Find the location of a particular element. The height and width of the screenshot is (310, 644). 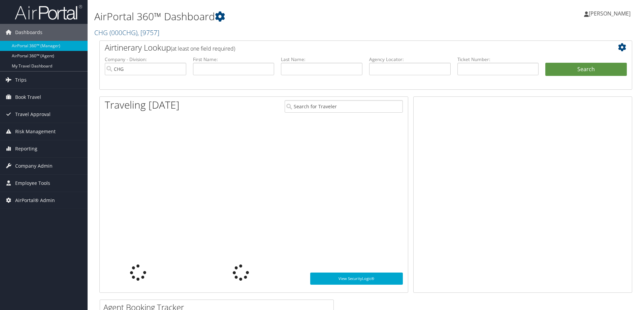

span: ( 000CHG ) is located at coordinates (124, 32).